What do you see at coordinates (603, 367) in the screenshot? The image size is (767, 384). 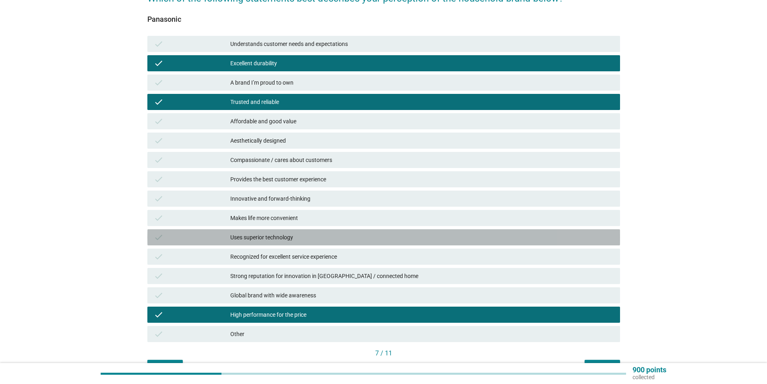 I see `button: Next` at bounding box center [603, 367].